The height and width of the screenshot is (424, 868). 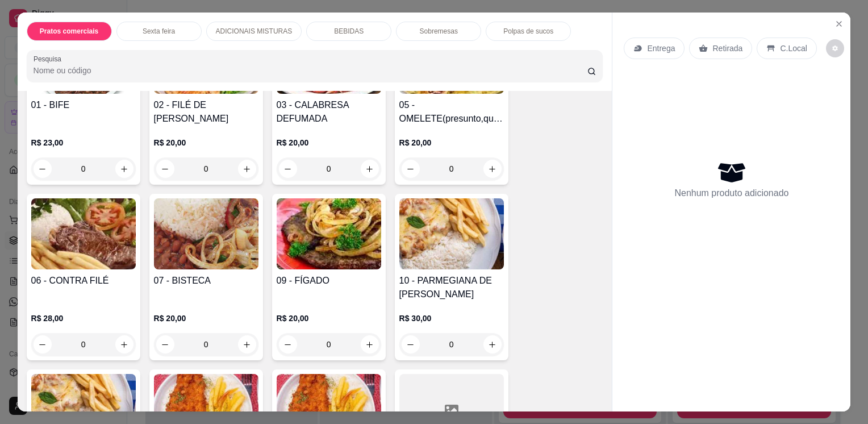 What do you see at coordinates (528, 31) in the screenshot?
I see `p: Polpas de sucos` at bounding box center [528, 31].